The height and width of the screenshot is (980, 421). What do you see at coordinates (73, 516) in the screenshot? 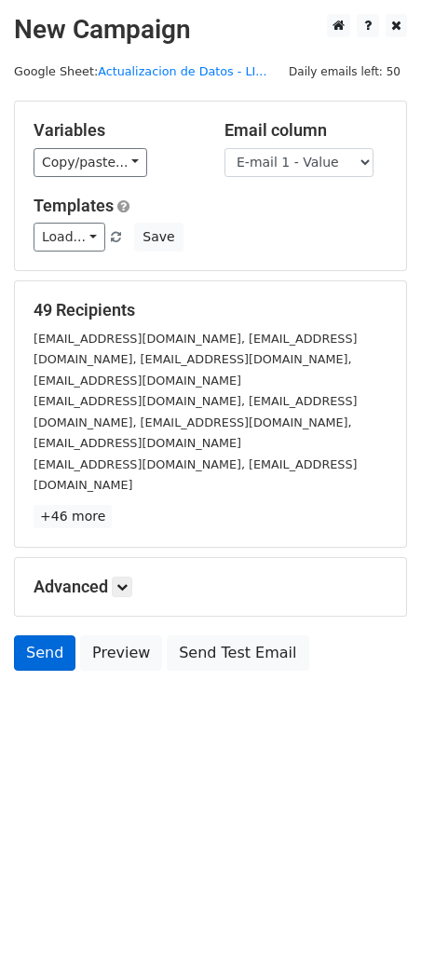
I see `a: +46 more` at bounding box center [73, 516].